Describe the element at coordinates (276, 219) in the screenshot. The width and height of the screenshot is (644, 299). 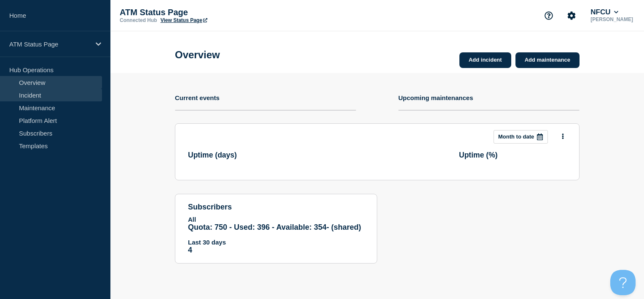
I see `p: All` at that location.